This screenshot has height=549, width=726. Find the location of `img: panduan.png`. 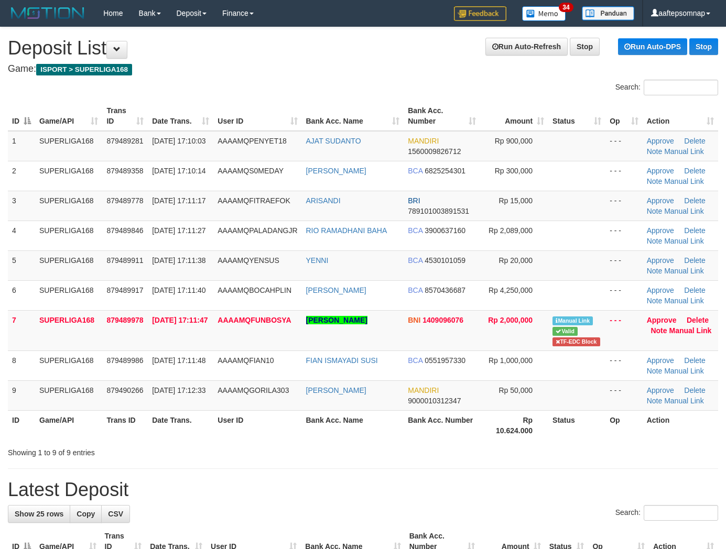

img: panduan.png is located at coordinates (608, 13).